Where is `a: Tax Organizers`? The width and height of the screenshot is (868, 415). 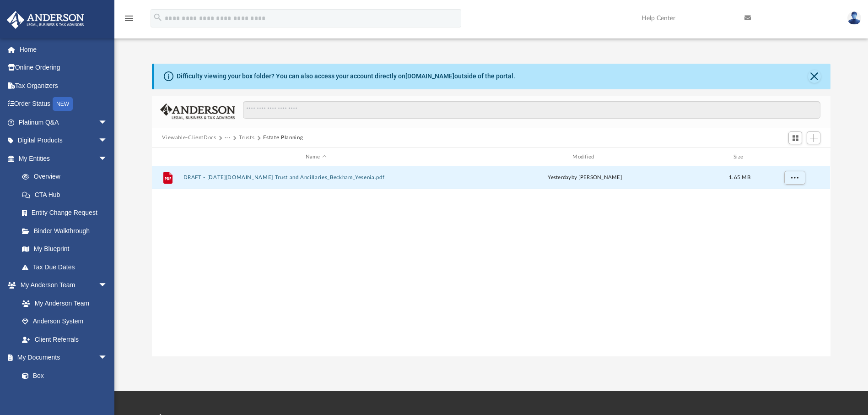
a: Tax Organizers is located at coordinates (64, 86).